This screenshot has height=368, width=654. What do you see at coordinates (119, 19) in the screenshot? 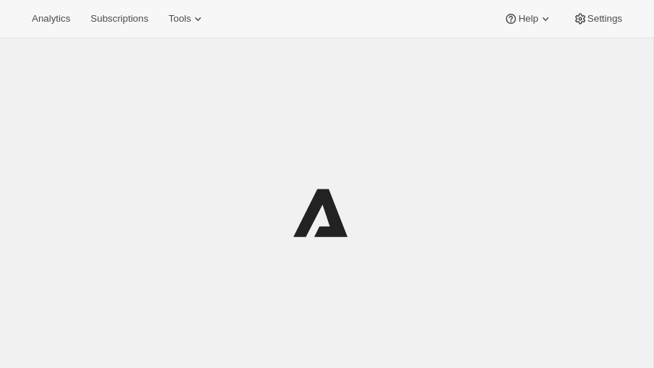
I see `span: Subscriptions` at bounding box center [119, 19].